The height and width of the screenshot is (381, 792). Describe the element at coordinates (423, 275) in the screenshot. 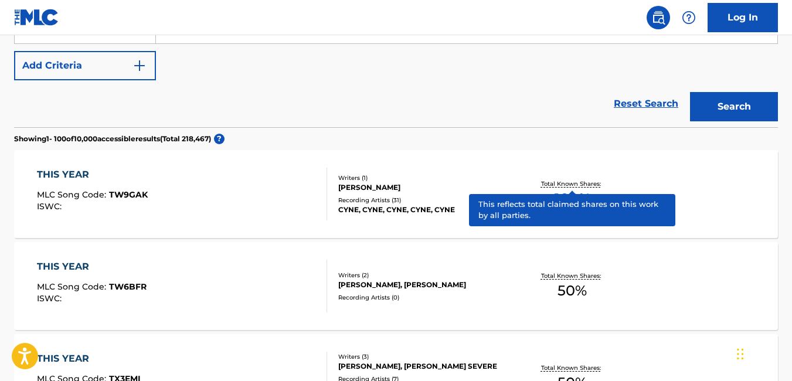

I see `div: Writers ( 2 )` at that location.